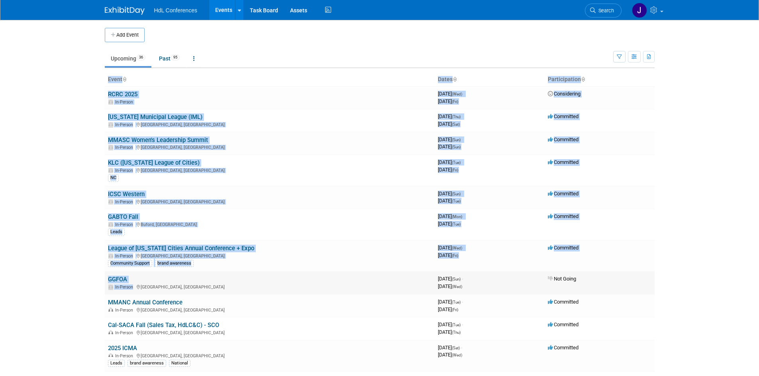 Image resolution: width=759 pixels, height=376 pixels. Describe the element at coordinates (180, 364) in the screenshot. I see `div: National` at that location.